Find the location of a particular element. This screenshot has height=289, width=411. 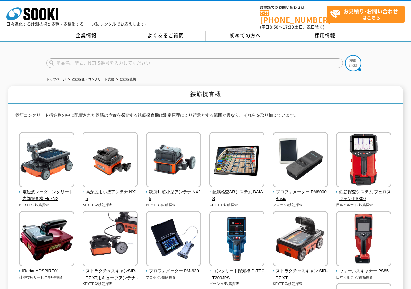

a: iRadar ADSPIRE01 is located at coordinates (47, 268).